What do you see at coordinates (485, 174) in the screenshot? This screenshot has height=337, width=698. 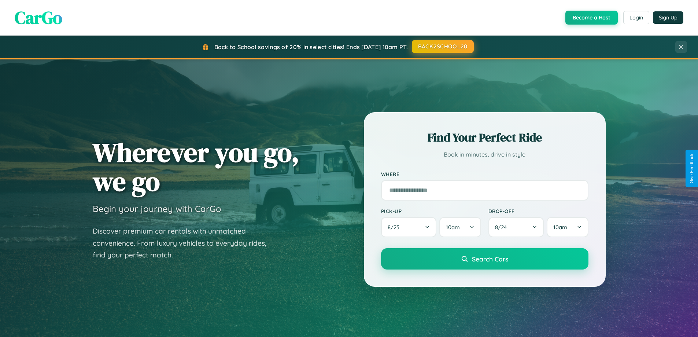 I see `label: Where` at bounding box center [485, 174].